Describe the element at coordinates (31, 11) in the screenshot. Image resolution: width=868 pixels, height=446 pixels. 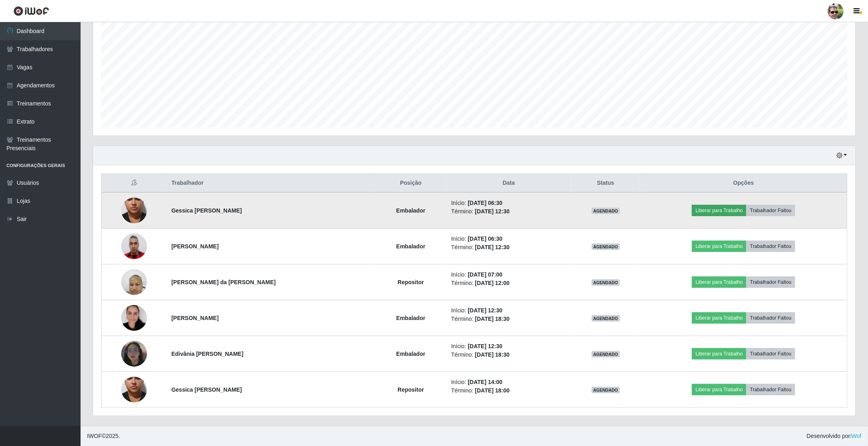
I see `img: CoreUI Logo` at that location.